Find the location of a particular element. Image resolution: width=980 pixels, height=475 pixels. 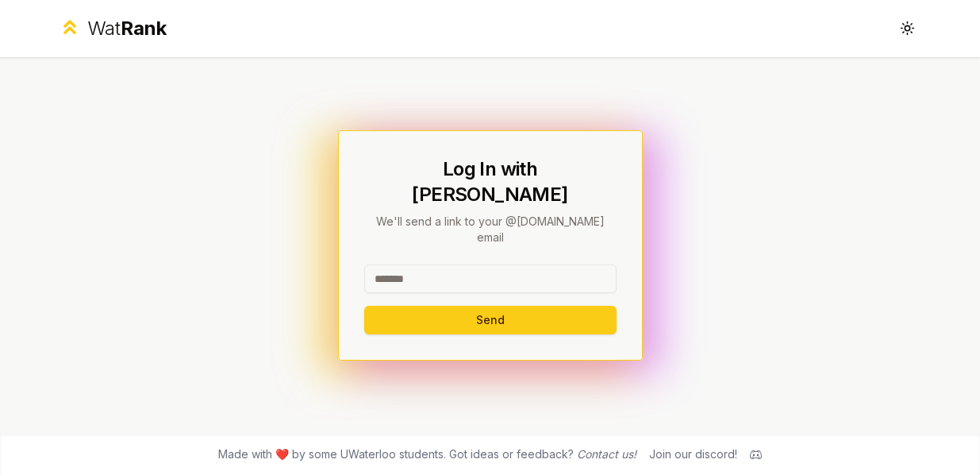

a: WatRank is located at coordinates (113, 29).